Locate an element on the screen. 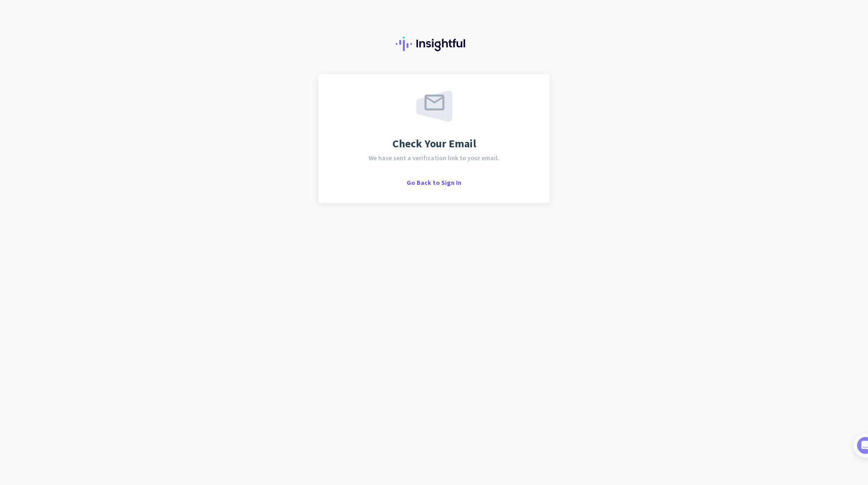  span: We have sent a verification link to your email. is located at coordinates (434, 158).